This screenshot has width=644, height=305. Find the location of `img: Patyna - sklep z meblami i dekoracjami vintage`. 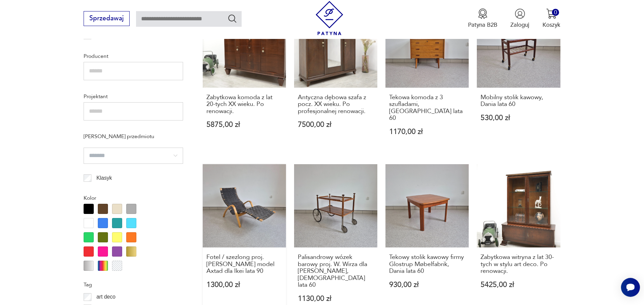

img: Patyna - sklep z meblami i dekoracjami vintage is located at coordinates (329, 18).